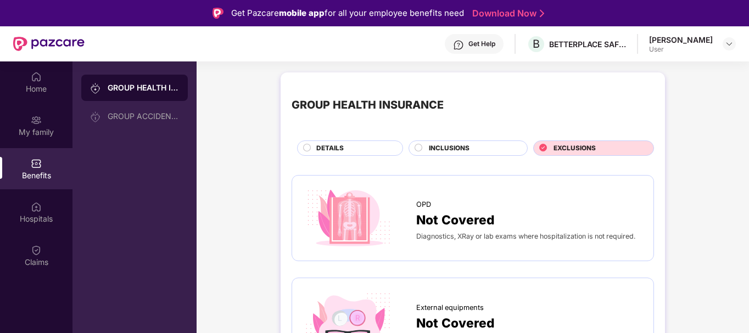 Image resolution: width=749 pixels, height=333 pixels. Describe the element at coordinates (348, 13) in the screenshot. I see `div: Get Pazcare for all your employee benefits need` at that location.